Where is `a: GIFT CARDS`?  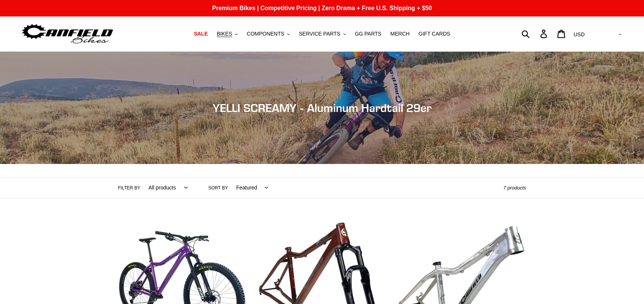
a: GIFT CARDS is located at coordinates (434, 34).